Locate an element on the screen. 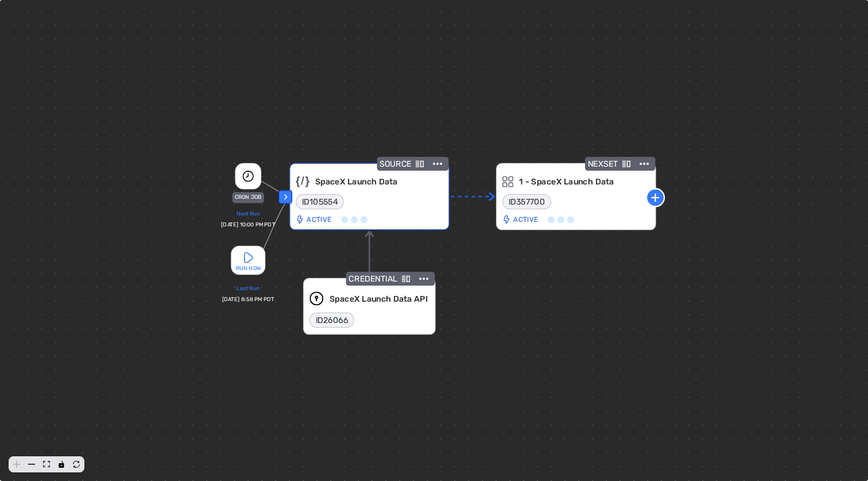  h6: 1 - SpaceX Launch Data is located at coordinates (584, 182).